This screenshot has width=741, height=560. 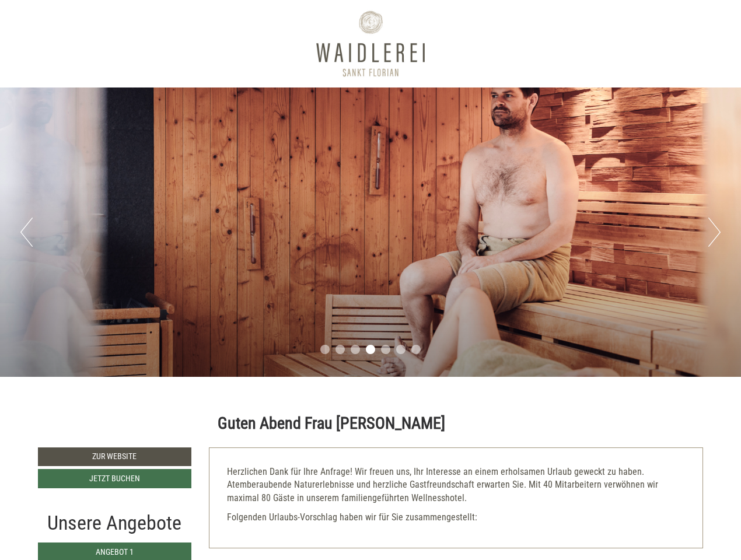 What do you see at coordinates (114, 478) in the screenshot?
I see `a: Jetzt buchen` at bounding box center [114, 478].